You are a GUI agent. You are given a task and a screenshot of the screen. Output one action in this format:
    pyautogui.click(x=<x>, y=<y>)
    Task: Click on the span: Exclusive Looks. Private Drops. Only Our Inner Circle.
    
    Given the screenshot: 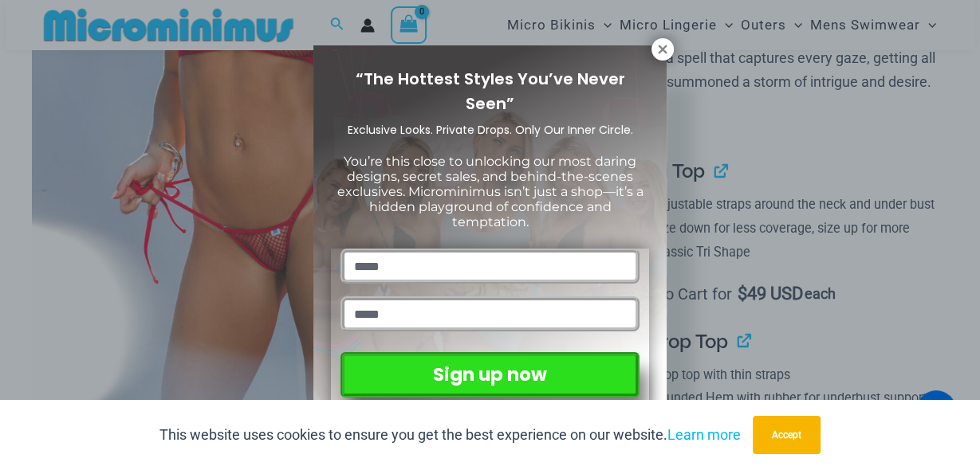 What is the action you would take?
    pyautogui.click(x=490, y=130)
    